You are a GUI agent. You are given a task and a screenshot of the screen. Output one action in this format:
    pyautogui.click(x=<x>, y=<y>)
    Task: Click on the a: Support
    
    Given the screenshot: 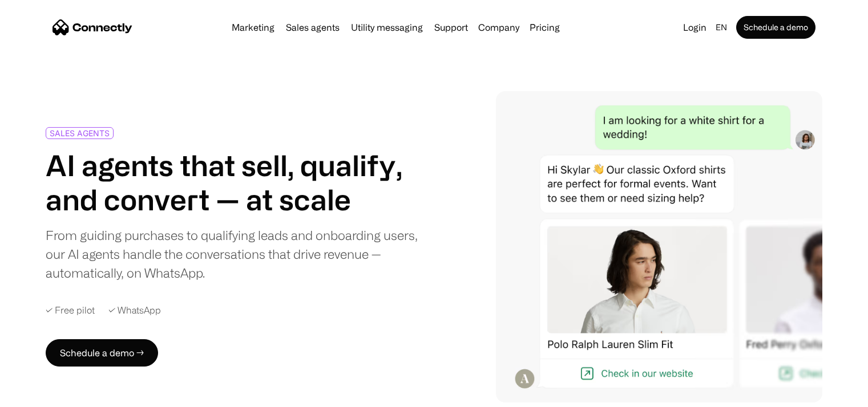 What is the action you would take?
    pyautogui.click(x=451, y=27)
    